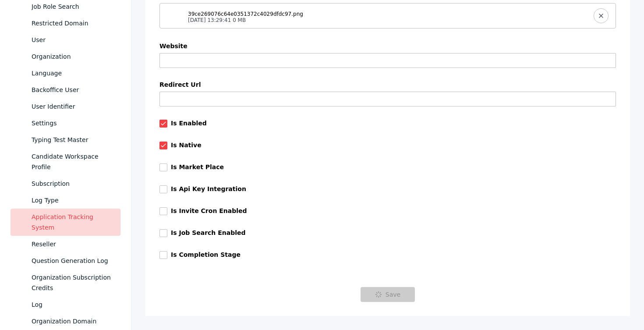 This screenshot has height=330, width=644. I want to click on label: Is Api Key Integration, so click(208, 189).